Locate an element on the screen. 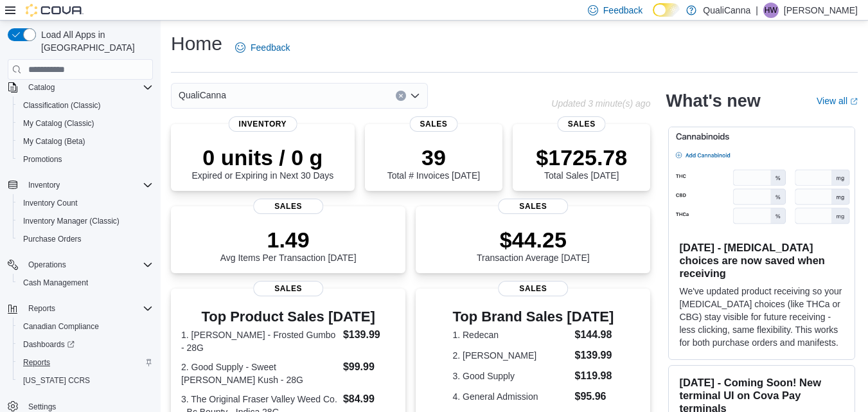  a: Promotions is located at coordinates (42, 159).